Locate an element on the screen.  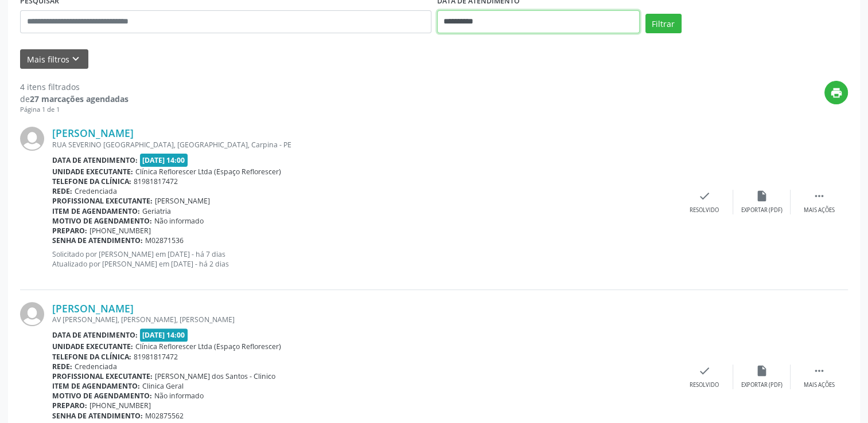
span: M02875562 is located at coordinates (164, 416).